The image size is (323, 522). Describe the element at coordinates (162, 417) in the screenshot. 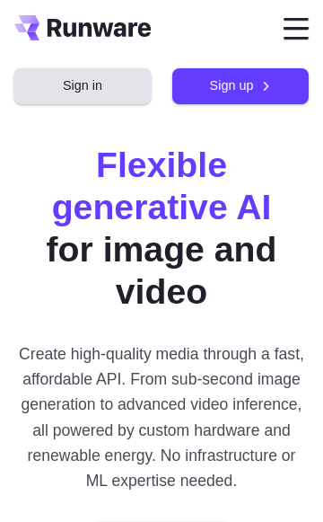

I see `p: Create high-quality media through a fast, affordable API. From sub-second image generation to adv...` at that location.